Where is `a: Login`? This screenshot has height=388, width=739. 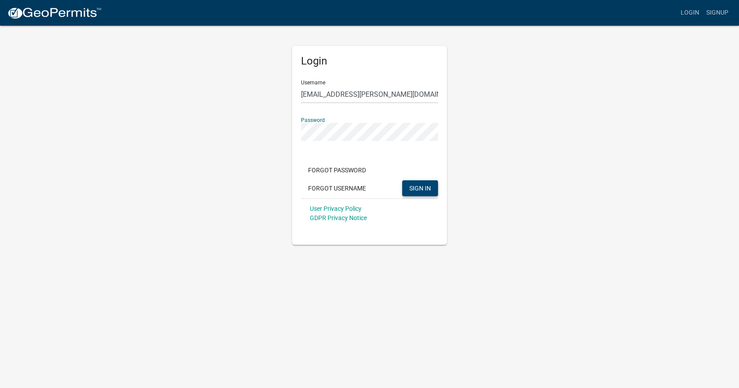
a: Login is located at coordinates (690, 13).